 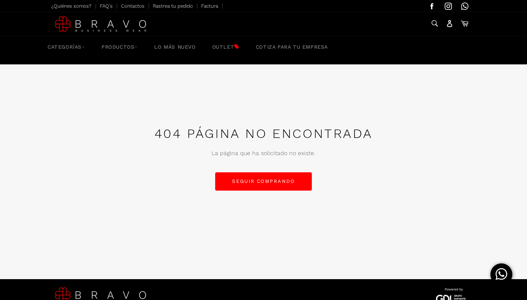 What do you see at coordinates (264, 182) in the screenshot?
I see `a: Seguir comprando` at bounding box center [264, 182].